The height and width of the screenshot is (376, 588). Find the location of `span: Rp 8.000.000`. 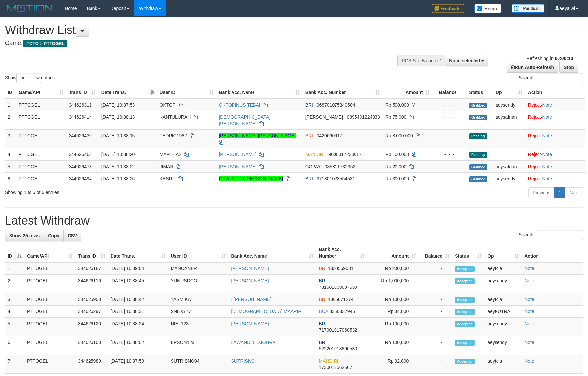

span: Rp 8.000.000 is located at coordinates (399, 136).